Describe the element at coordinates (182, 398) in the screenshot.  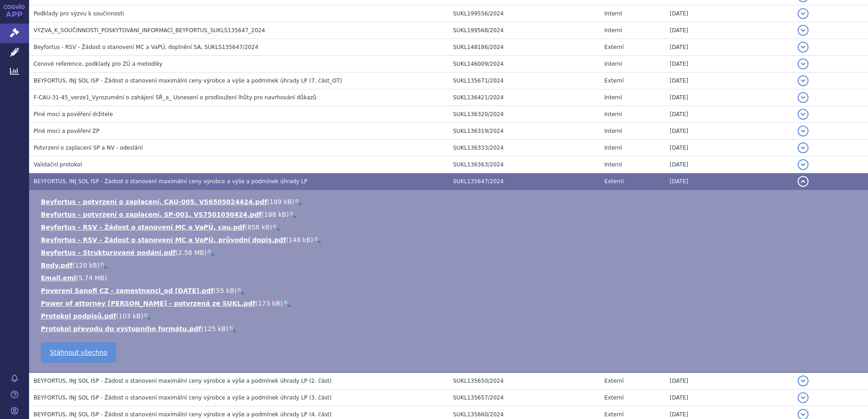
I see `span: BEYFORTUS, INJ SOL ISP - Žádost o stanovení maximální ceny výrobce a výše a podmínek úhrady LP (3...` at that location.